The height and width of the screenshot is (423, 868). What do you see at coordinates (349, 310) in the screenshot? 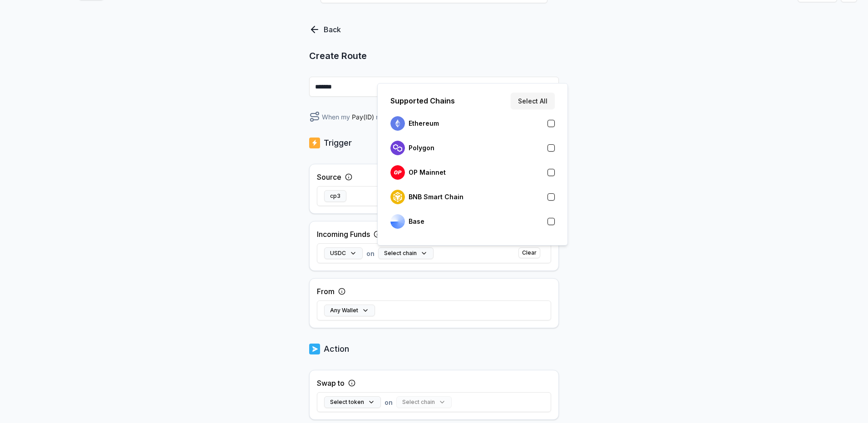
I see `button: Any Wallet` at bounding box center [349, 310].